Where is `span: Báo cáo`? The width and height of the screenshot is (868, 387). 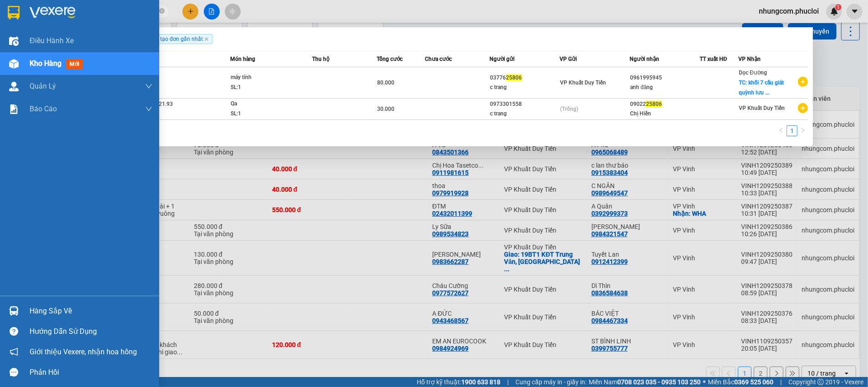 span: Báo cáo is located at coordinates (43, 108).